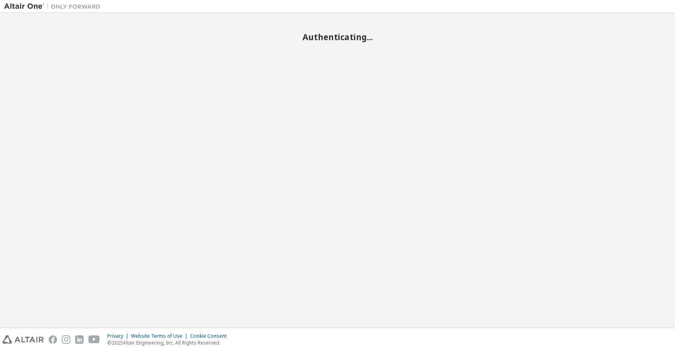  What do you see at coordinates (338, 37) in the screenshot?
I see `h2: Authenticating...` at bounding box center [338, 37].